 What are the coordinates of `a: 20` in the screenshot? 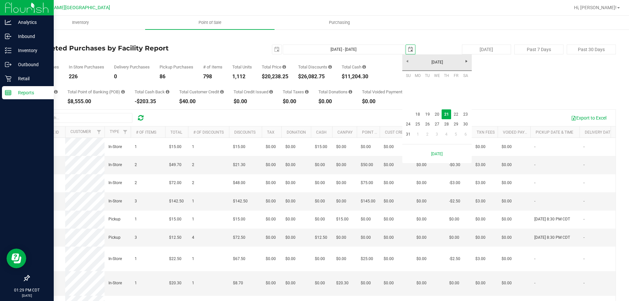 It's located at (437, 114).